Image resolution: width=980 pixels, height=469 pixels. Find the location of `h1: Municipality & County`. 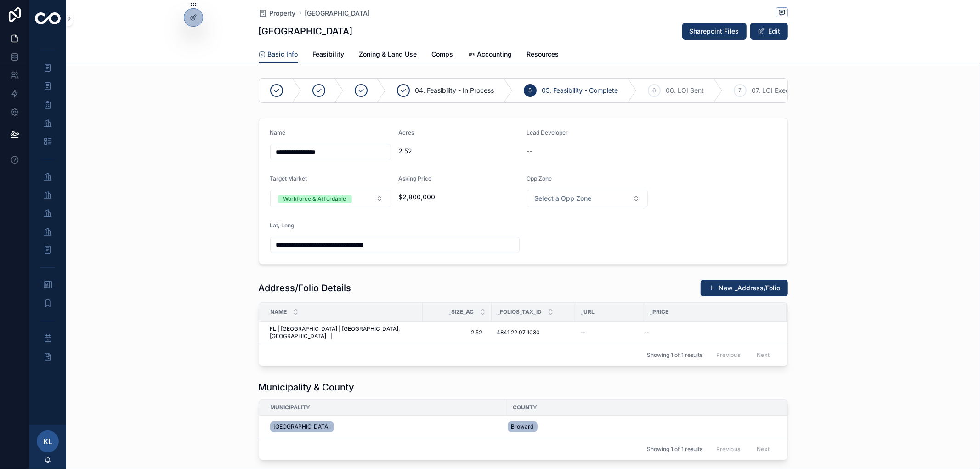

h1: Municipality & County is located at coordinates (306, 388).